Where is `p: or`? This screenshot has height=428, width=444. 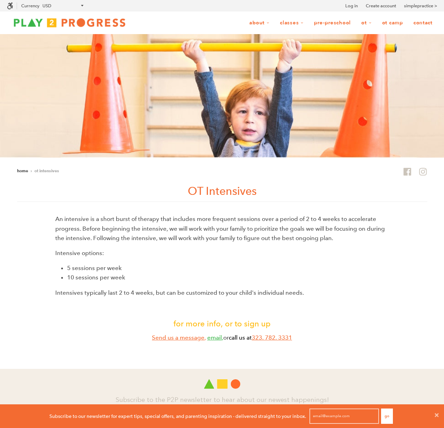 p: or is located at coordinates (222, 337).